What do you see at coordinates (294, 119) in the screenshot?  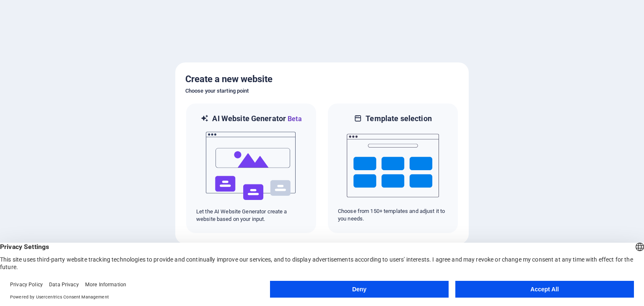 I see `span: Beta` at bounding box center [294, 119].